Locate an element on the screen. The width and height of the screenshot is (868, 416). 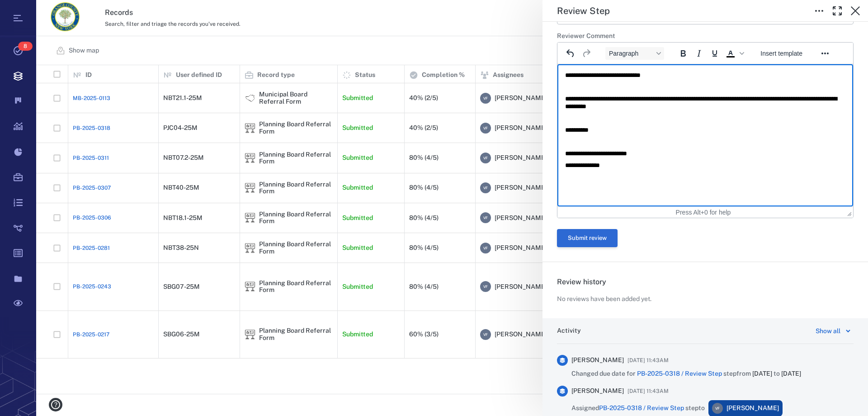
span: Paragraph is located at coordinates (631, 54).